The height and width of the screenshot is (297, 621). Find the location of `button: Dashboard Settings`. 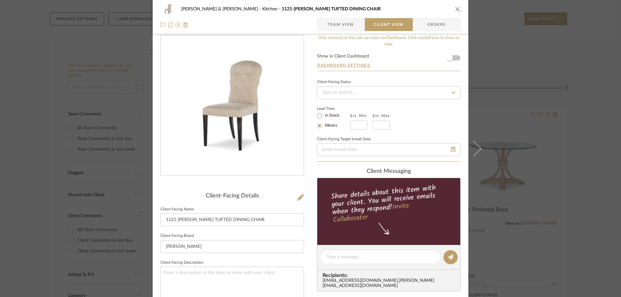

button: Dashboard Settings is located at coordinates (344, 65).